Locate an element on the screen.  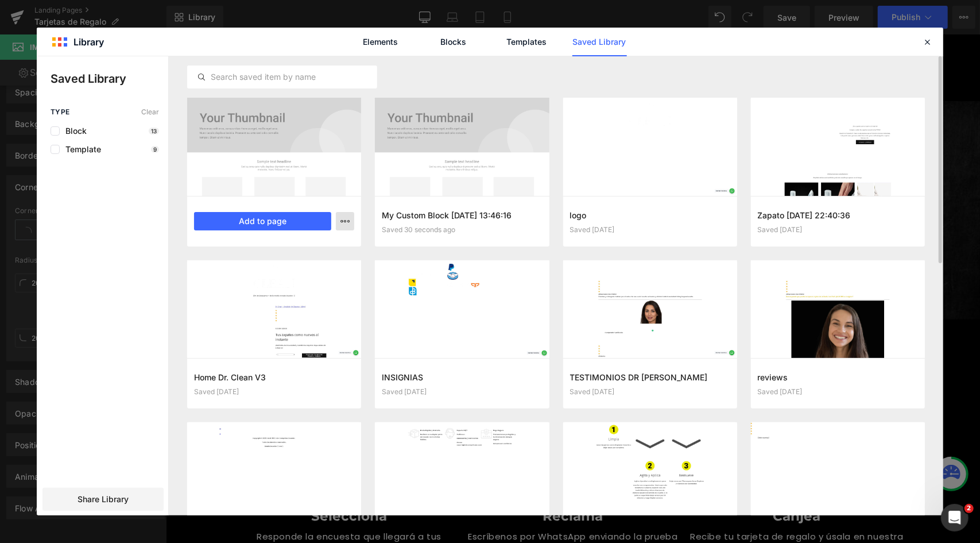
span: Template is located at coordinates (81, 149).